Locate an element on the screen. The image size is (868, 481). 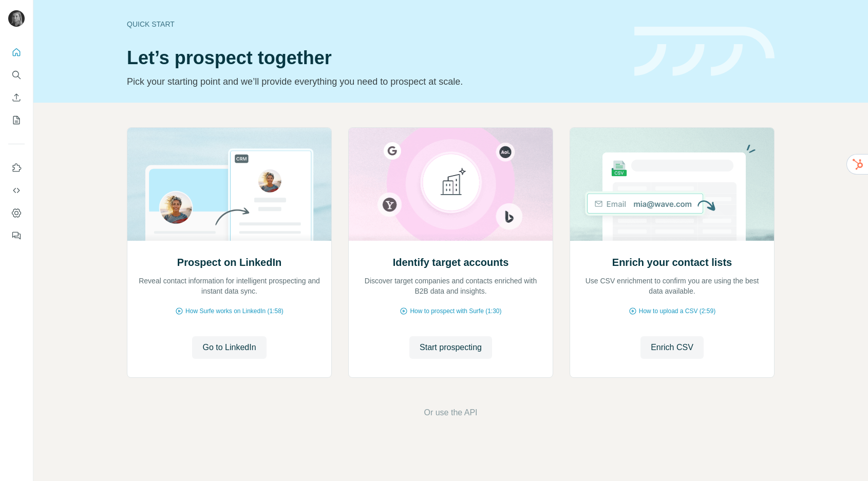
span: Go to LinkedIn is located at coordinates (229, 347).